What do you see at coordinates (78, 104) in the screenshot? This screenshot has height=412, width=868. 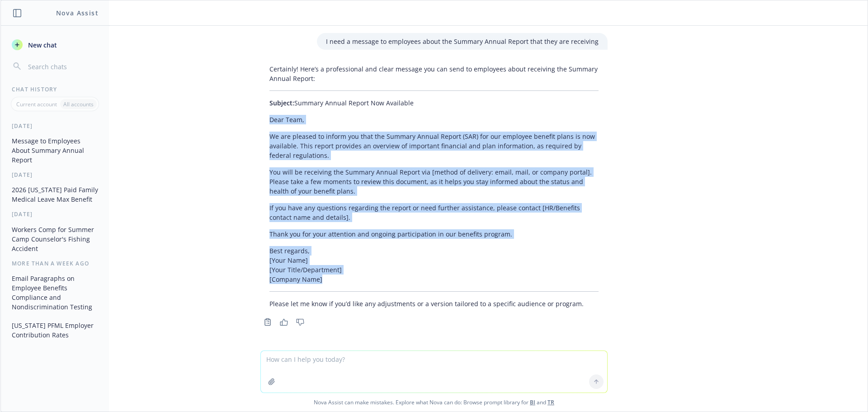 I see `p: All accounts` at bounding box center [78, 104].